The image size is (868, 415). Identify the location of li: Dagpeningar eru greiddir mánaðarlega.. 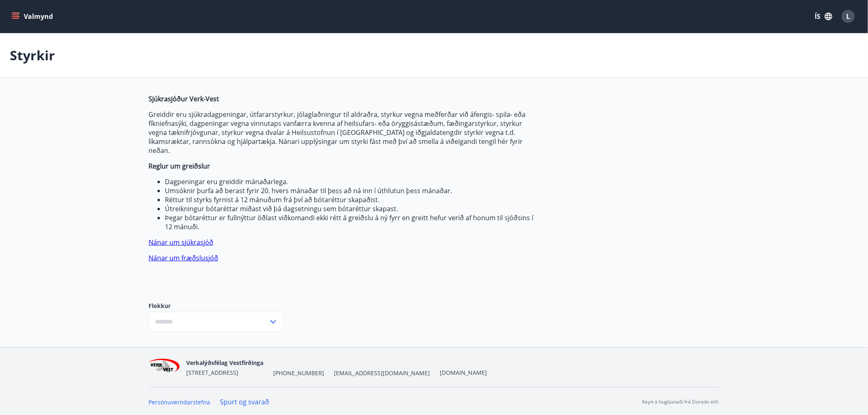
(350, 182).